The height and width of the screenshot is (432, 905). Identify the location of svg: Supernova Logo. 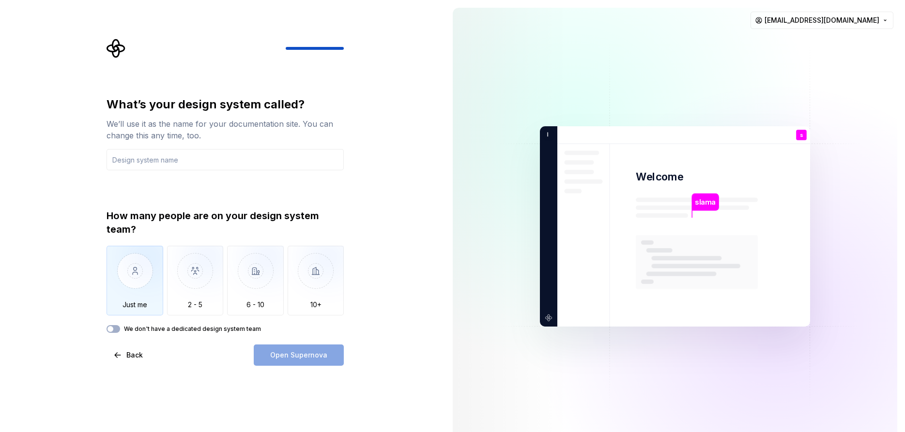
(116, 48).